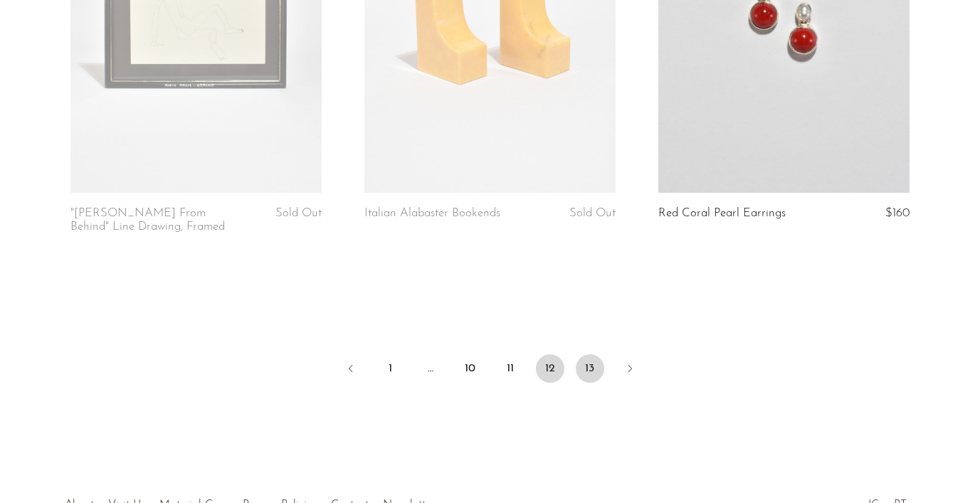  I want to click on a: Red Coral Pearl Earrings, so click(721, 213).